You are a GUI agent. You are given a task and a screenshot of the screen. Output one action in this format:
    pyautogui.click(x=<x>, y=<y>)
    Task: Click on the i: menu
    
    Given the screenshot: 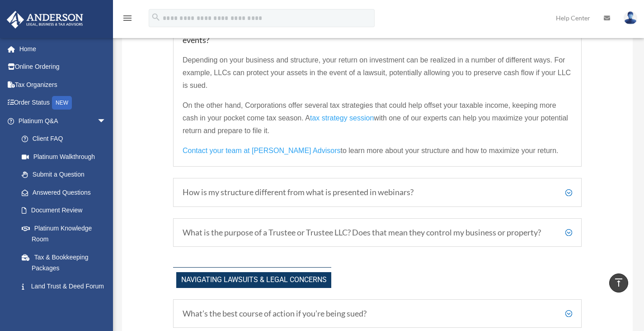 What is the action you would take?
    pyautogui.click(x=127, y=18)
    